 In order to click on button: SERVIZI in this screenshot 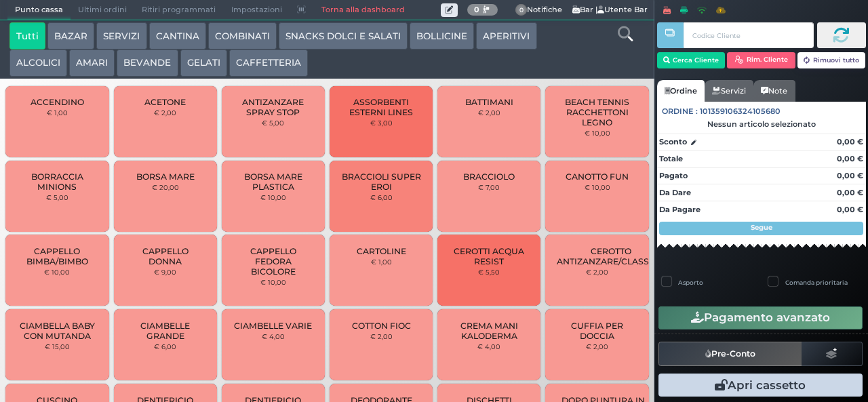, I will do `click(121, 36)`.